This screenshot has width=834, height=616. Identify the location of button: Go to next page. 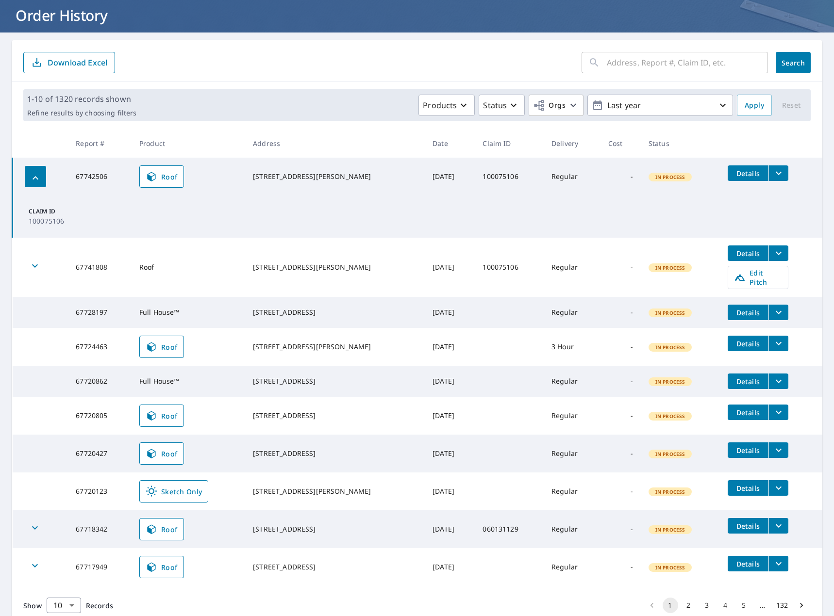
(801, 606).